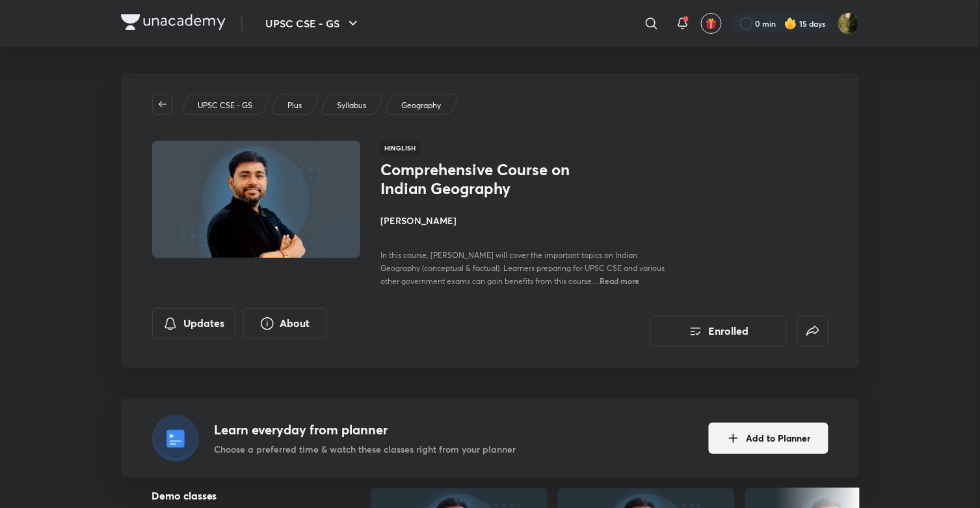 This screenshot has height=508, width=980. What do you see at coordinates (791, 23) in the screenshot?
I see `img: streak` at bounding box center [791, 23].